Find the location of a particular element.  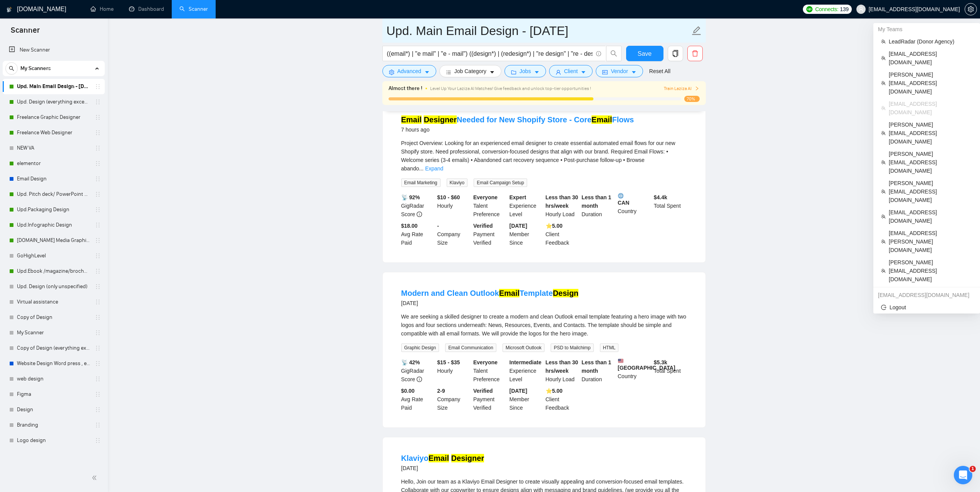

span: copy is located at coordinates (675, 54).